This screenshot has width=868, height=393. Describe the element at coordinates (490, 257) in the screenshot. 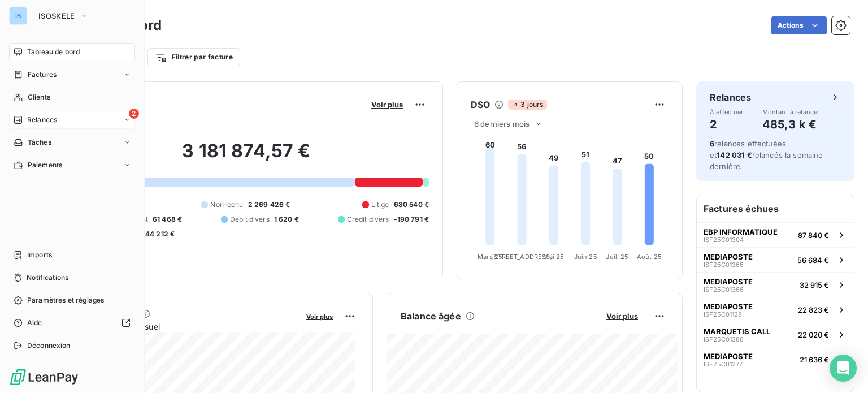

I see `tspan: Mars 25` at that location.